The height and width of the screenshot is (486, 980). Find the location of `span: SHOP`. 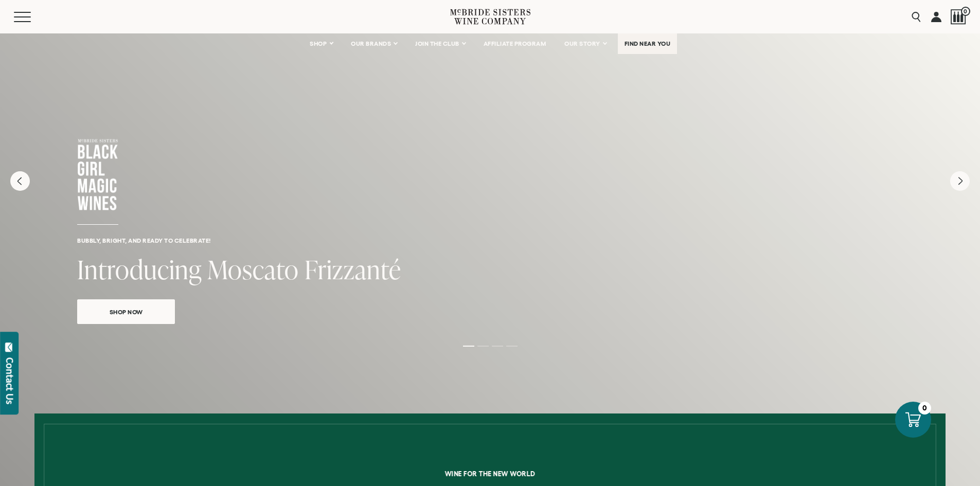

span: SHOP is located at coordinates (318, 43).